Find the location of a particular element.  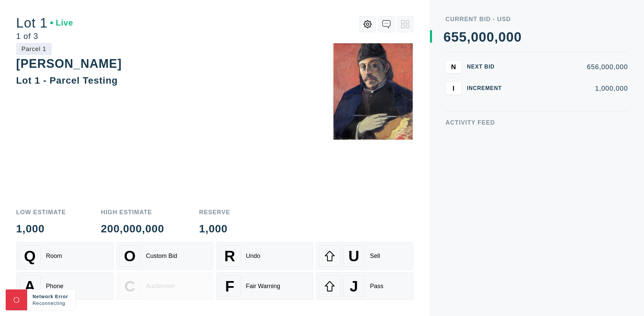

span: O is located at coordinates (130, 256).